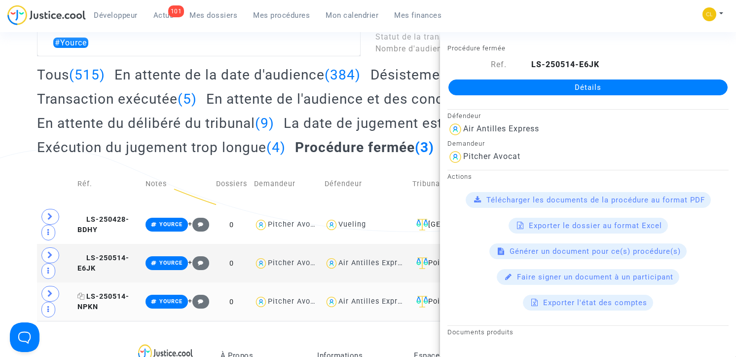 The height and width of the screenshot is (357, 736). Describe the element at coordinates (161, 147) in the screenshot. I see `h2: Exécution du jugement trop longue` at that location.